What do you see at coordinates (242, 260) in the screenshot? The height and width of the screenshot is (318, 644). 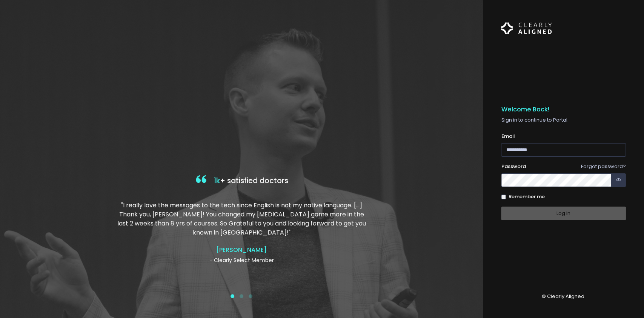 I see `p: - Clearly Select Member` at bounding box center [242, 260].